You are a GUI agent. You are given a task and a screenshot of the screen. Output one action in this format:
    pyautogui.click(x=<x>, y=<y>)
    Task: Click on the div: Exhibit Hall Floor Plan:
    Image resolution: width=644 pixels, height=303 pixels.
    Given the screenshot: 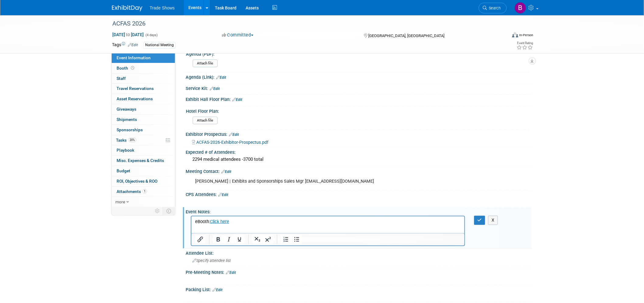 What is the action you would take?
    pyautogui.click(x=359, y=99)
    